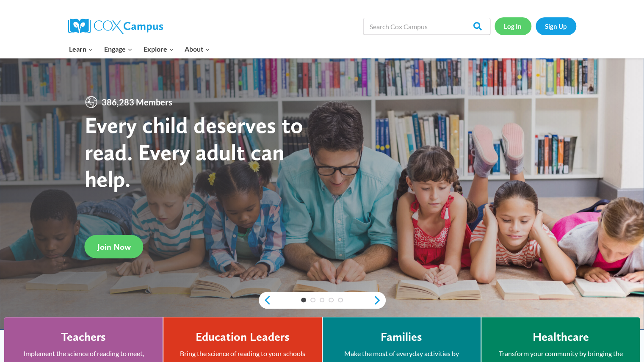 This screenshot has height=362, width=644. I want to click on h4: Families, so click(401, 337).